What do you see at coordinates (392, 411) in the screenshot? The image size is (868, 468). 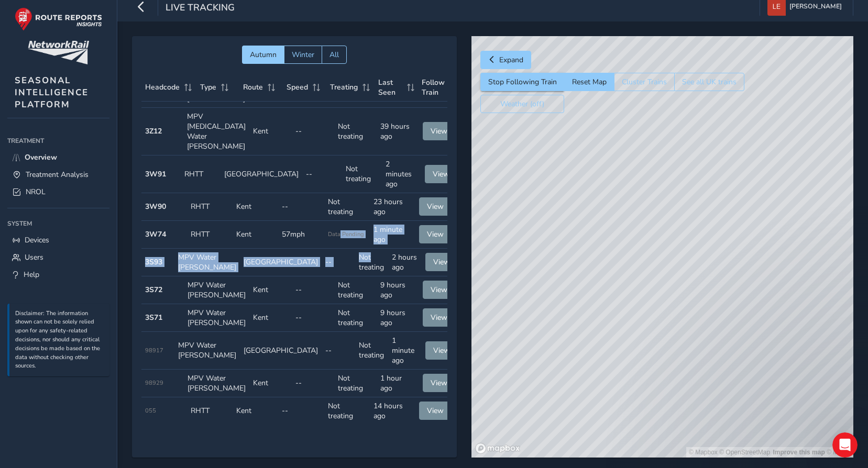 I see `td: 14 hours ago` at bounding box center [392, 411].